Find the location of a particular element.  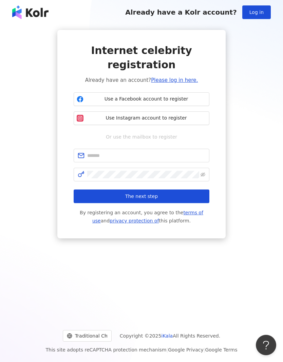

a: privacy protection of is located at coordinates (134, 221).